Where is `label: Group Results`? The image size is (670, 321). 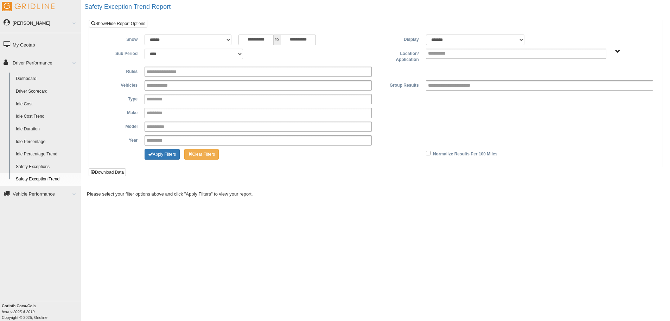
label: Group Results is located at coordinates (399, 84).